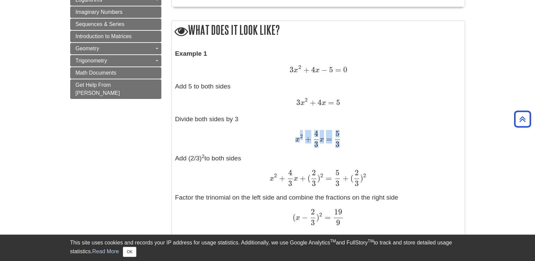 The height and width of the screenshot is (261, 535). I want to click on button: Close, so click(129, 252).